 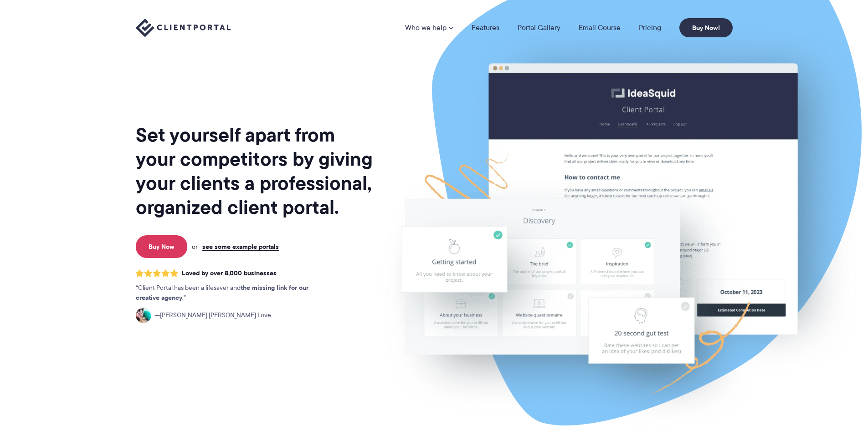 What do you see at coordinates (255, 171) in the screenshot?
I see `h1: Set yourself apart from your competitors by giving your clients a professional, organized client ...` at bounding box center [255, 171].